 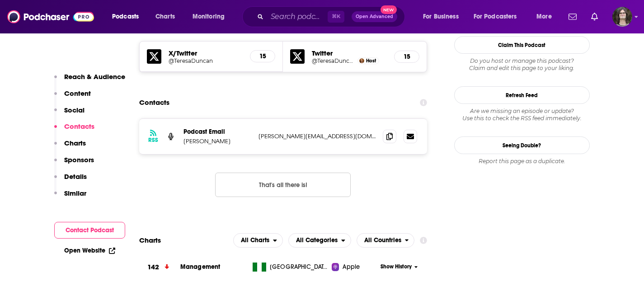 What do you see at coordinates (75, 143) in the screenshot?
I see `p: Charts` at bounding box center [75, 143].